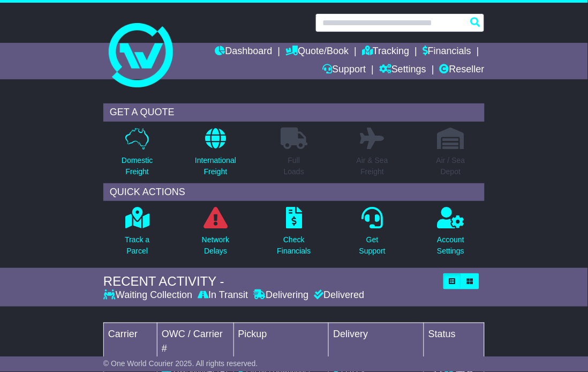  What do you see at coordinates (137, 167) in the screenshot?
I see `p: Domestic Freight` at bounding box center [137, 167].